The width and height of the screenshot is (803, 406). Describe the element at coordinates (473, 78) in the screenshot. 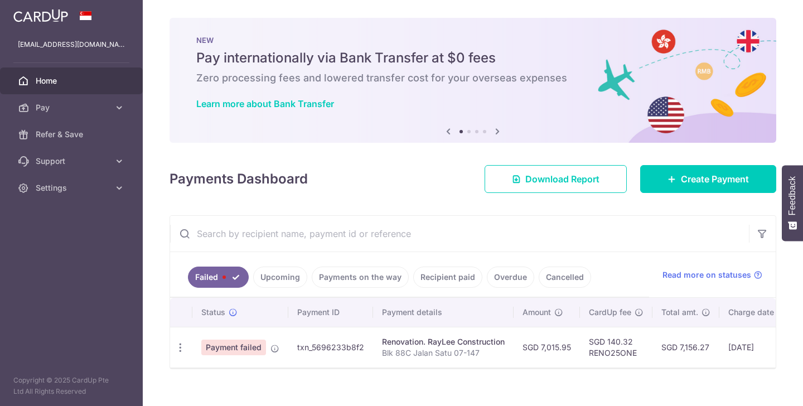

I see `h6: Zero processing fees and lowered transfer cost for your overseas expenses` at that location.